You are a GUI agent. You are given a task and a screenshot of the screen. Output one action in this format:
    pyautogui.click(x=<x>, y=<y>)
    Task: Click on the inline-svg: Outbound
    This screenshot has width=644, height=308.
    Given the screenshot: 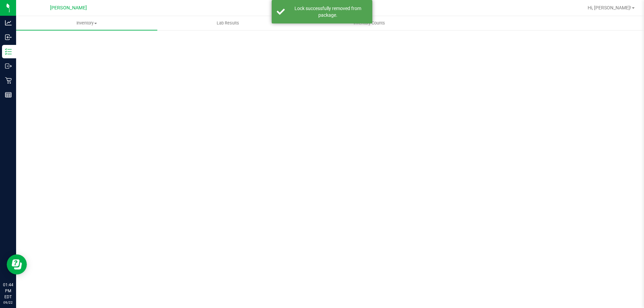 What is the action you would take?
    pyautogui.click(x=9, y=66)
    